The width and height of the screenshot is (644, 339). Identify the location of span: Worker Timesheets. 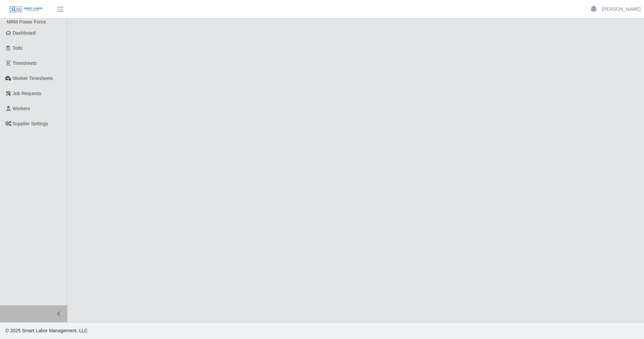
(33, 78).